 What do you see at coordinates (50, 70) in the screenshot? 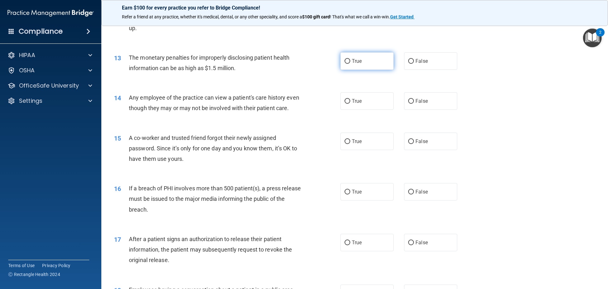
I see `a: OSHA` at bounding box center [50, 70].